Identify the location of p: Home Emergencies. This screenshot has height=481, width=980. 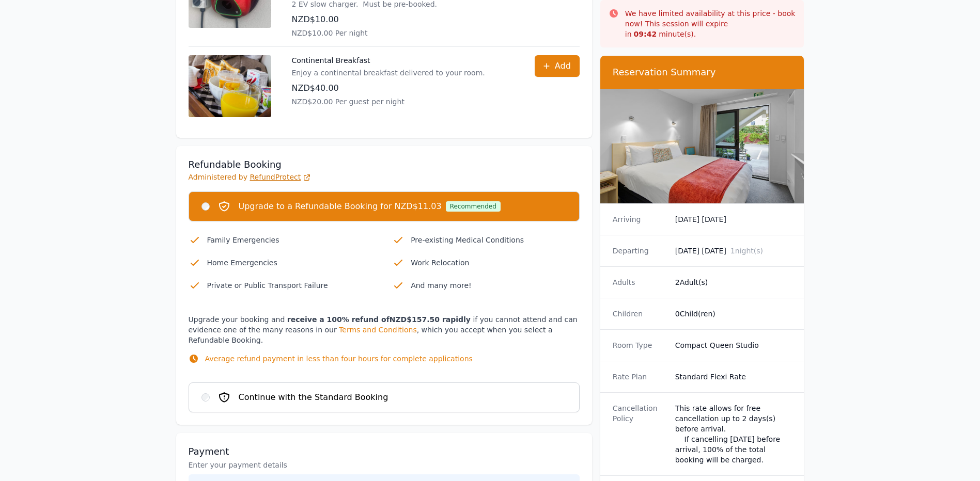
(292, 263).